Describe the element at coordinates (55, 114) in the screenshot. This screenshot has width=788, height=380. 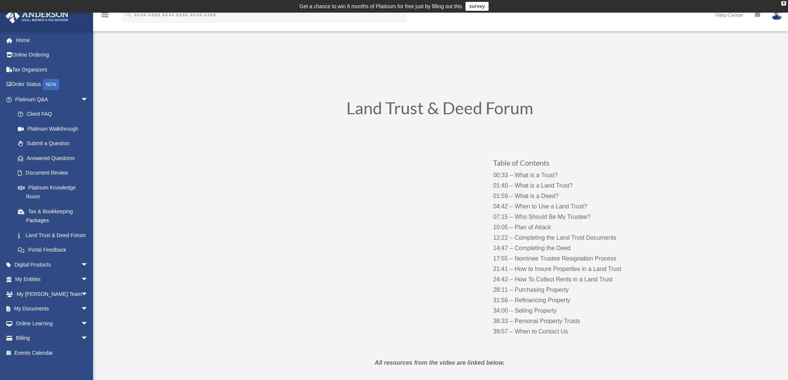
I see `a: Client FAQ` at that location.